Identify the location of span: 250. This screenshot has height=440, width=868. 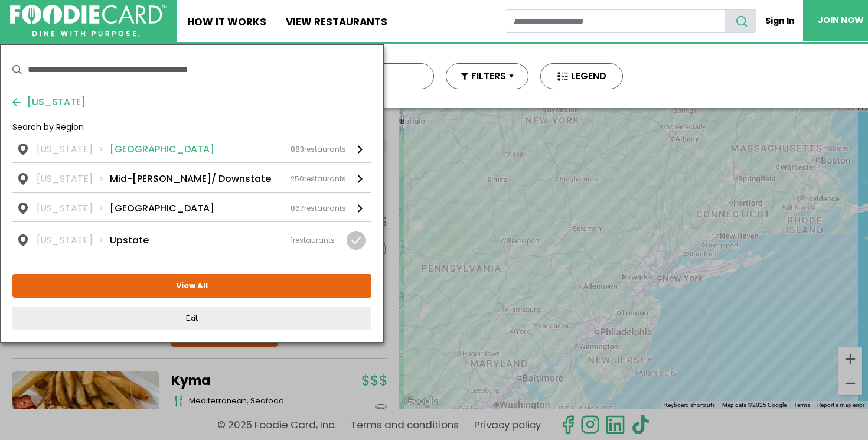
(297, 178).